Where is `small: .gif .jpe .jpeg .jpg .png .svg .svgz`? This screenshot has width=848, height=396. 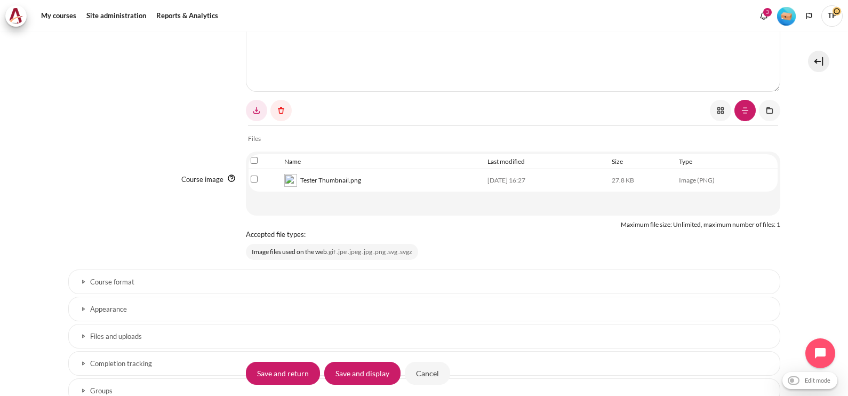
small: .gif .jpe .jpeg .jpg .png .svg .svgz is located at coordinates (370, 251).